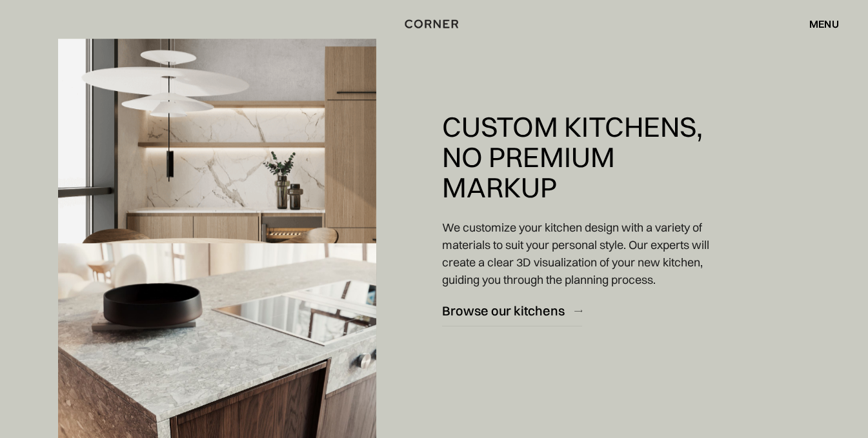 The image size is (868, 438). What do you see at coordinates (582, 253) in the screenshot?
I see `p: We customize your kitchen design with a variety of materials to suit your personal style. Our exp...` at bounding box center [582, 253].